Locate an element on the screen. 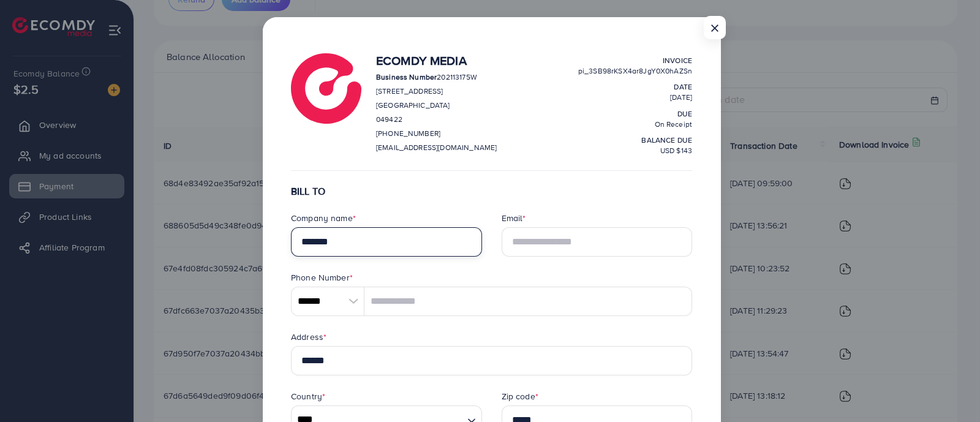 This screenshot has width=980, height=422. span: pi_3SB98rKSX4ar8JgY0X0hAZSn is located at coordinates (635, 70).